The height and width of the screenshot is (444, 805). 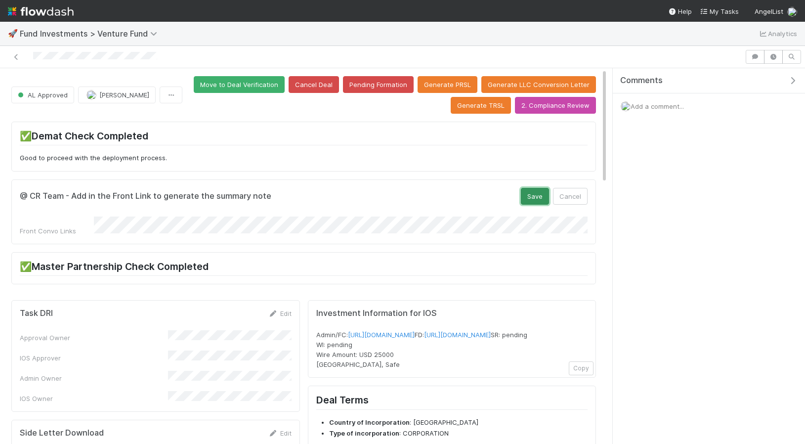 What do you see at coordinates (239, 85) in the screenshot?
I see `button: Move to Deal Verification` at bounding box center [239, 85].